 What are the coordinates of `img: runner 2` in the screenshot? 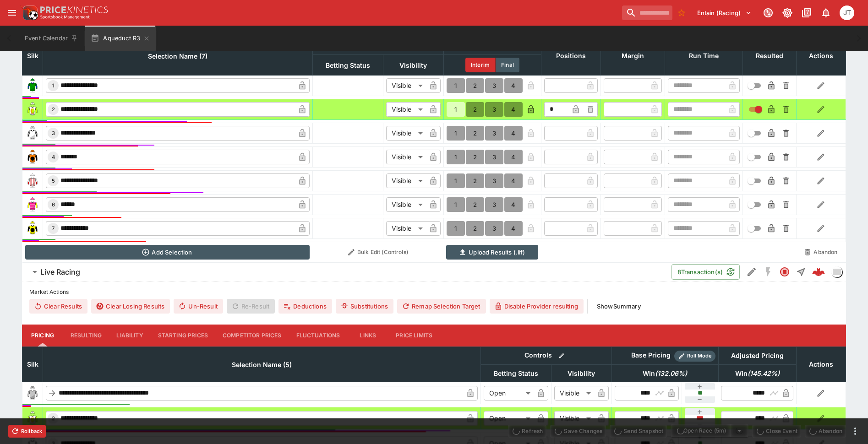 It's located at (33, 109).